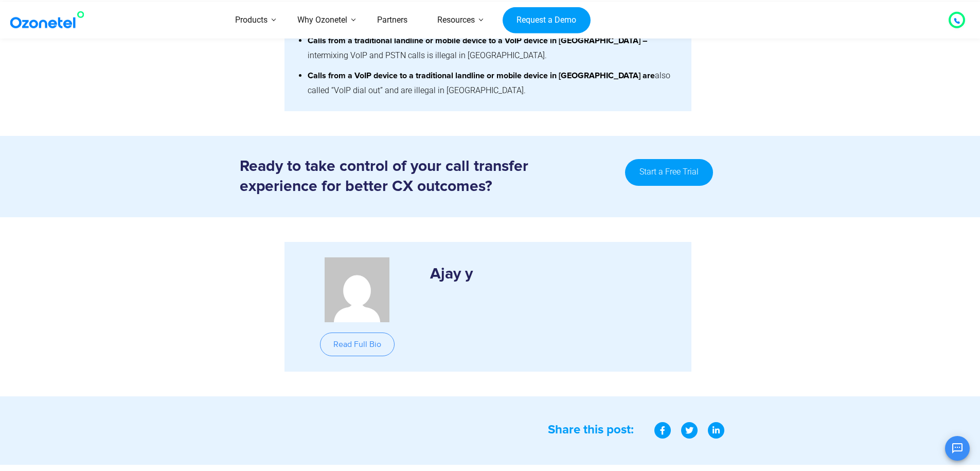 The image size is (980, 471). Describe the element at coordinates (456, 20) in the screenshot. I see `a: Resources` at that location.